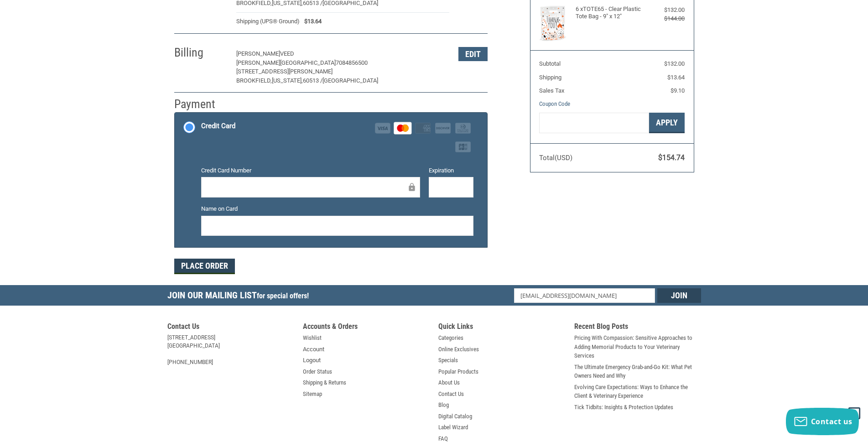  Describe the element at coordinates (451, 171) in the screenshot. I see `label: Expiration` at that location.